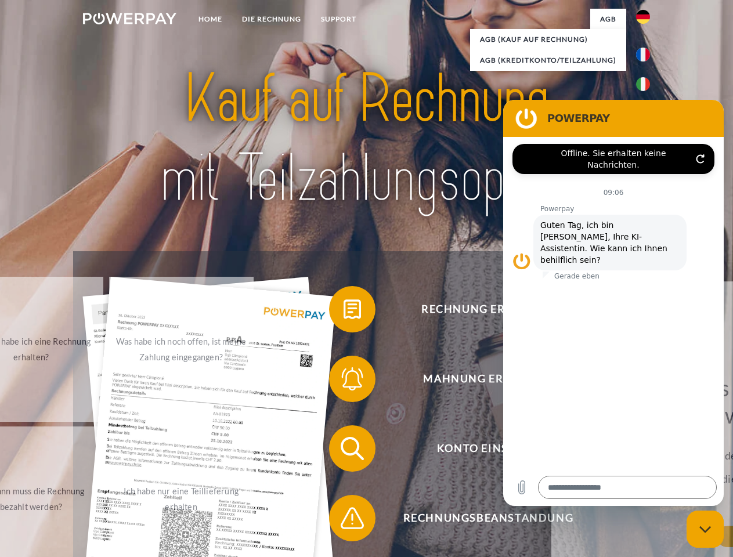 This screenshot has width=733, height=557. What do you see at coordinates (480, 449) in the screenshot?
I see `button: Konto einsehen` at bounding box center [480, 449].